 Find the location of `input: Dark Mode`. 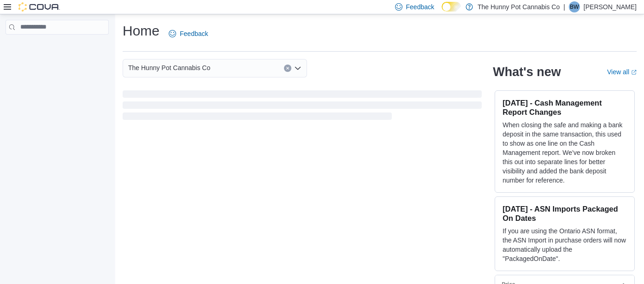

input: Dark Mode is located at coordinates (451, 6).